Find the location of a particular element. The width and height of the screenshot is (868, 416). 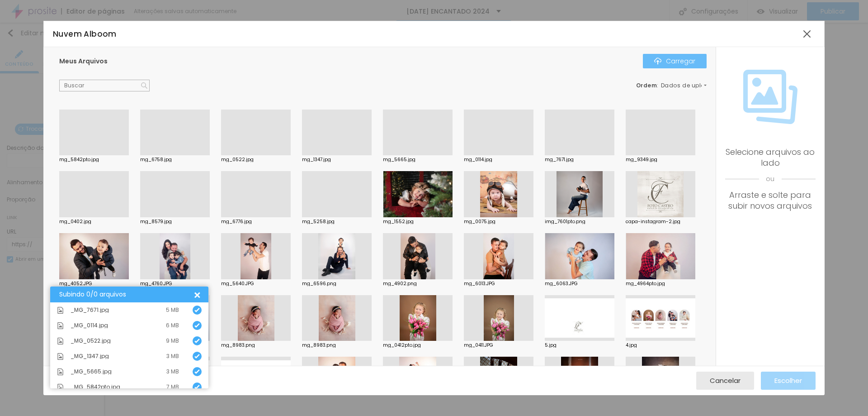

font: mg_7671.jpg is located at coordinates (559, 160).